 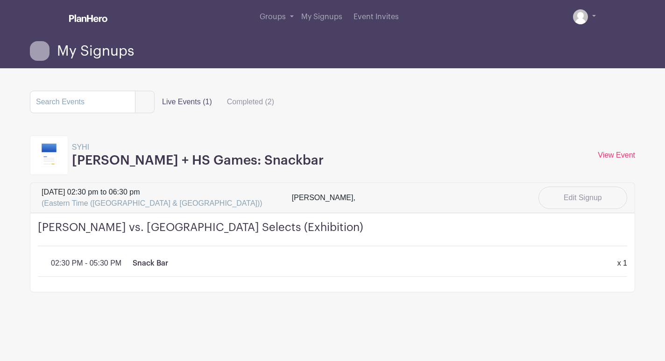 What do you see at coordinates (49, 155) in the screenshot?
I see `img: template9-63edcacfaf2fb6570c2d519c84fe92c0a60f82f14013cd3b098e25ecaaffc40c.svg` at bounding box center [49, 155].